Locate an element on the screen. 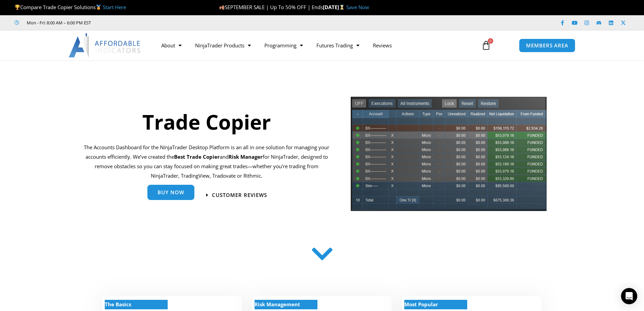 The height and width of the screenshot is (311, 644). div: Open Intercom Messenger is located at coordinates (629, 296).